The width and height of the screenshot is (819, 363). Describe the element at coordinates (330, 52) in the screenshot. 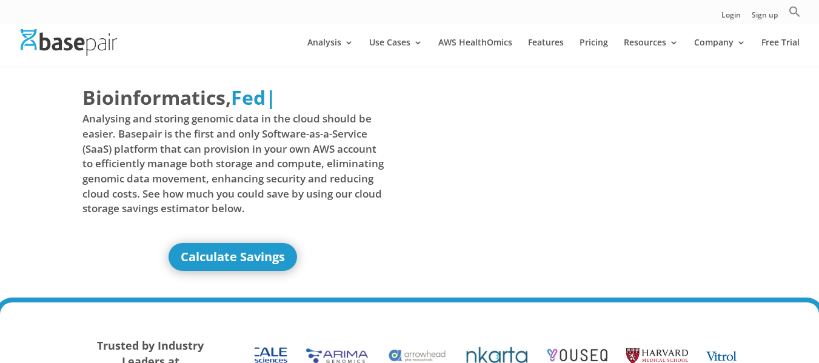

I see `a: Analysis` at that location.